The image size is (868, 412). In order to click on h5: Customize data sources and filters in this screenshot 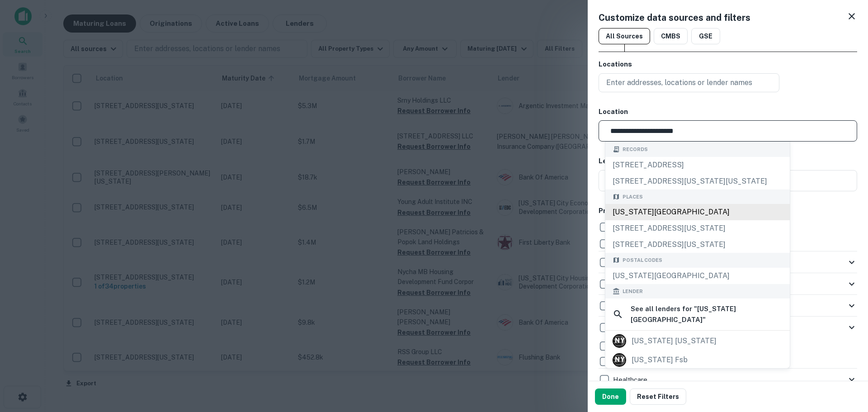, I will do `click(674, 17)`.